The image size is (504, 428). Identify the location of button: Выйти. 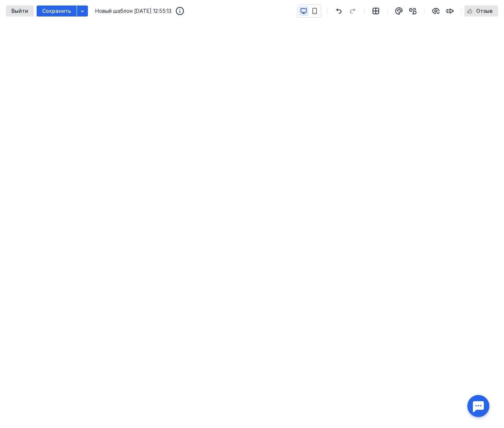
(20, 11).